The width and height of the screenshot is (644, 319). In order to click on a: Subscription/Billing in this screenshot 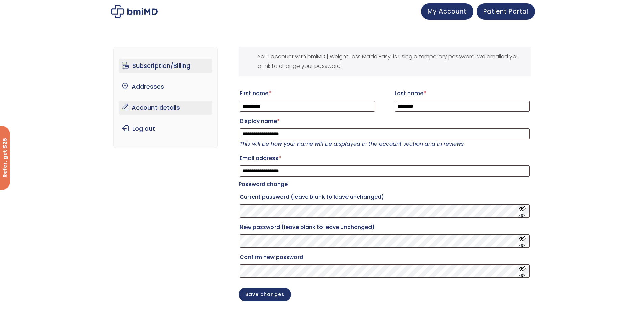, I will do `click(166, 66)`.